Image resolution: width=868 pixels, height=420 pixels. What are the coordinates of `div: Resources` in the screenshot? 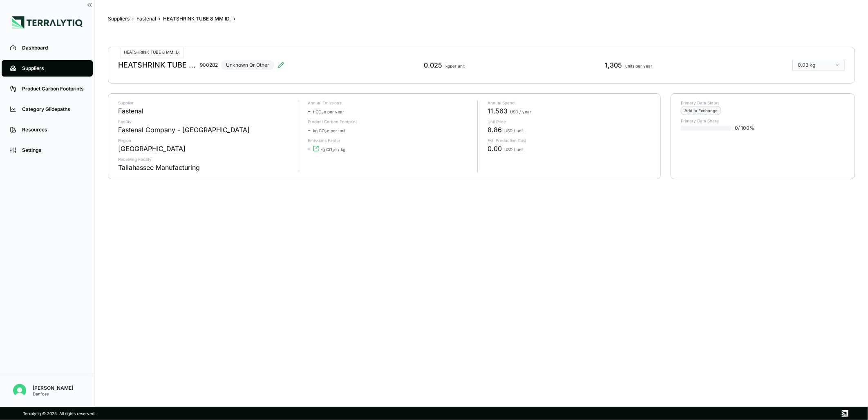 It's located at (53, 130).